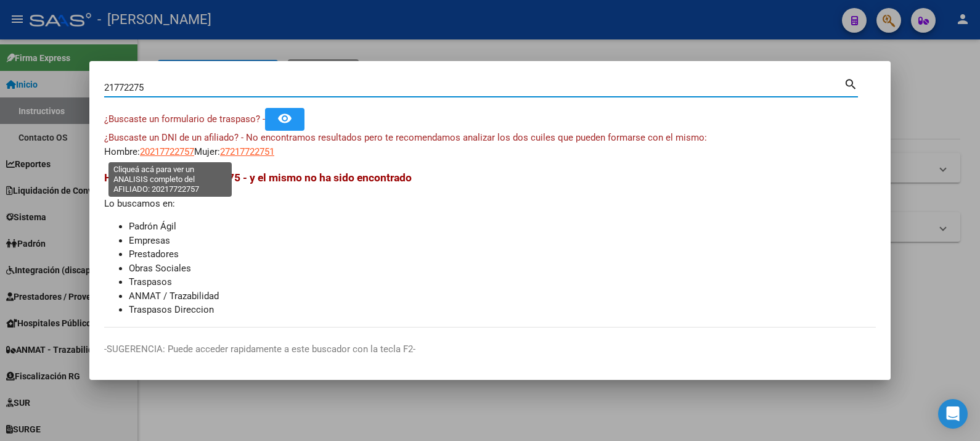  Describe the element at coordinates (503, 226) in the screenshot. I see `li: Padrón Ágil` at that location.